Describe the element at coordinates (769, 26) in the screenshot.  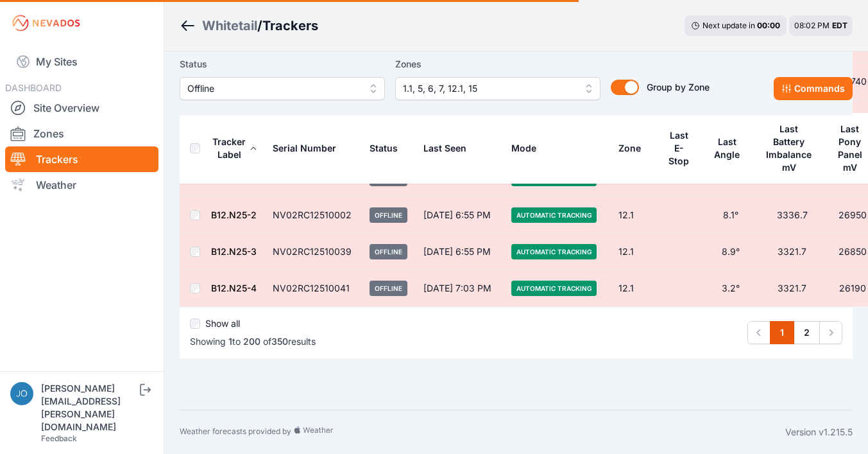
I see `div: 00 : 00` at that location.